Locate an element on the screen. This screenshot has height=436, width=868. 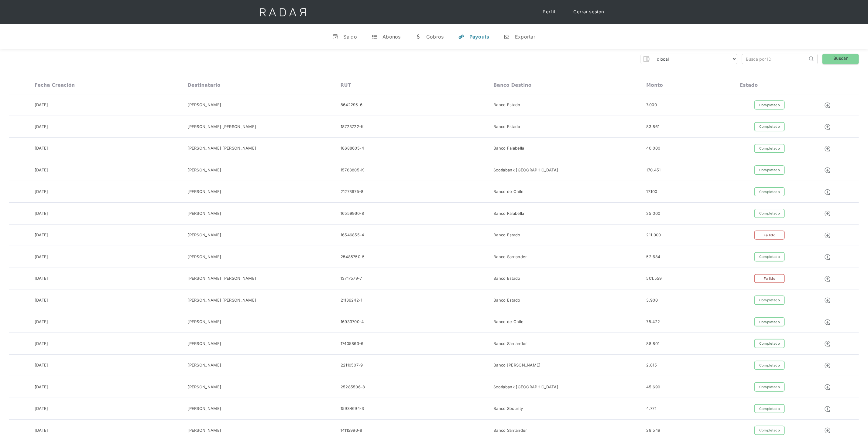
div: 40.000 is located at coordinates (654, 149).